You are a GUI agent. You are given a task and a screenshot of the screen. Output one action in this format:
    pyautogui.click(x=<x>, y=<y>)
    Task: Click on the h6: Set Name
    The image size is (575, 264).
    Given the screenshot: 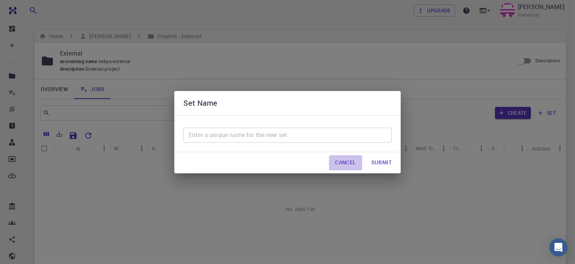 What is the action you would take?
    pyautogui.click(x=200, y=103)
    